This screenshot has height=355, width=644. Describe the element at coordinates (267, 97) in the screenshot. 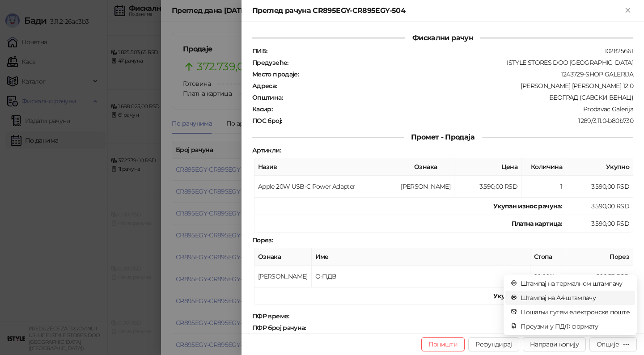

I see `strong: Општина :` at that location.